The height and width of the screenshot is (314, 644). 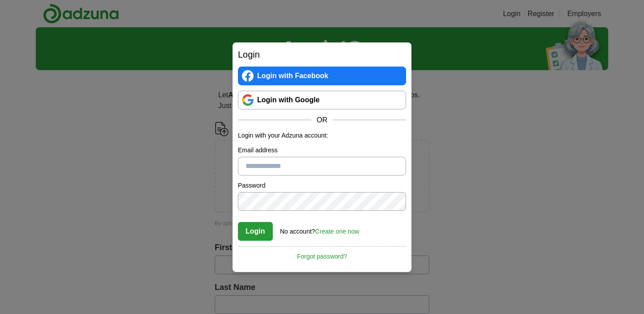 I want to click on label: Email address, so click(x=322, y=150).